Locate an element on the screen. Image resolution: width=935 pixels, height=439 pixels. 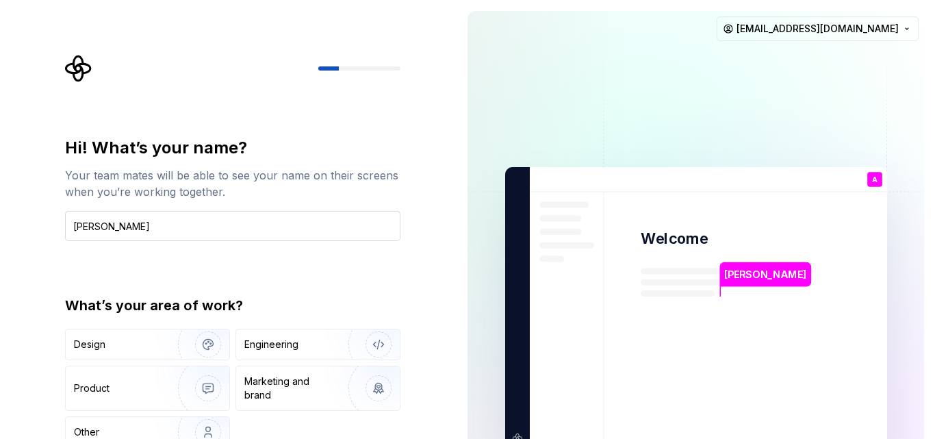
div: Marketing and brand is located at coordinates (290, 388).